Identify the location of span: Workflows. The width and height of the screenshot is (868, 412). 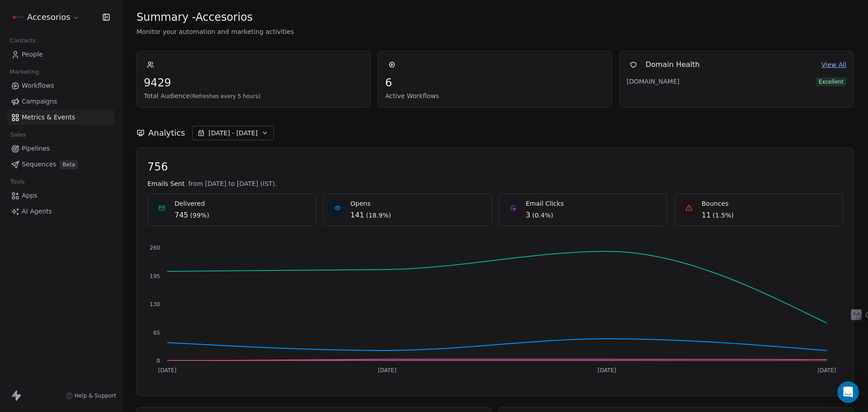
(38, 85).